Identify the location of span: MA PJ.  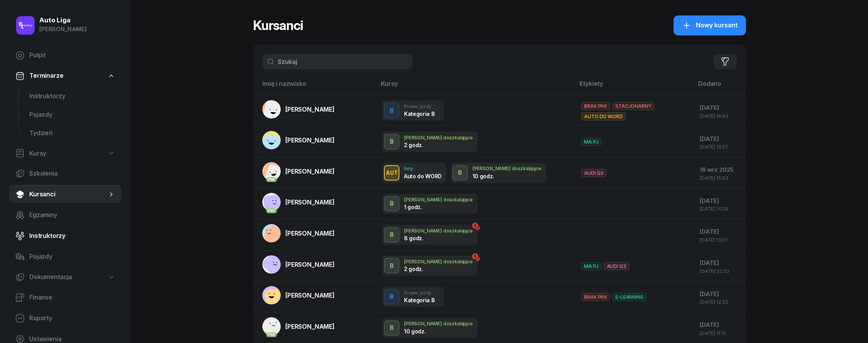
(591, 266).